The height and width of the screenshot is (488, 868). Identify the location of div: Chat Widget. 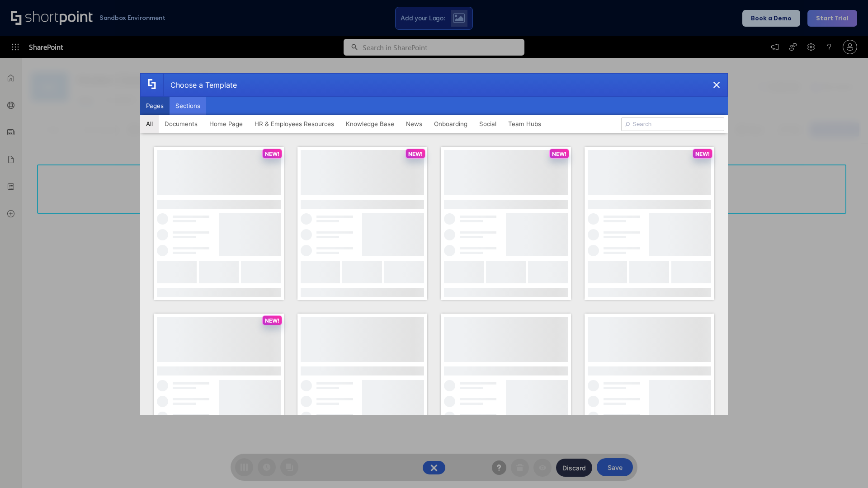
(845, 466).